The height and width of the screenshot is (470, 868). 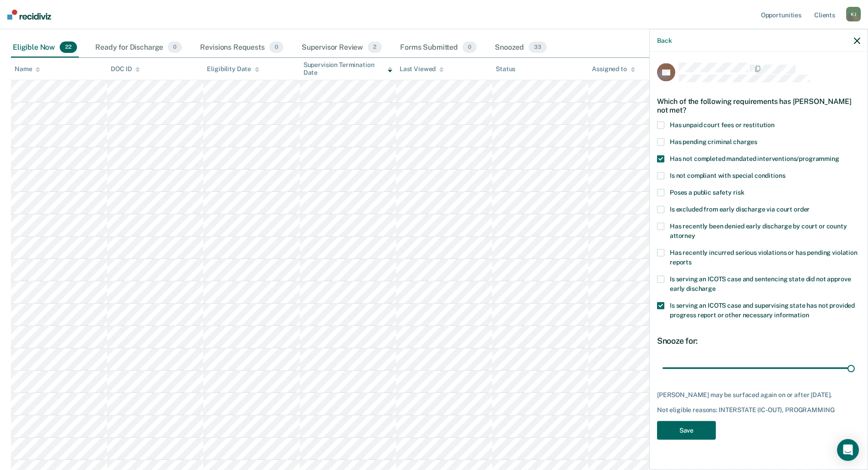 What do you see at coordinates (233, 68) in the screenshot?
I see `div: Eligibility Date` at bounding box center [233, 68].